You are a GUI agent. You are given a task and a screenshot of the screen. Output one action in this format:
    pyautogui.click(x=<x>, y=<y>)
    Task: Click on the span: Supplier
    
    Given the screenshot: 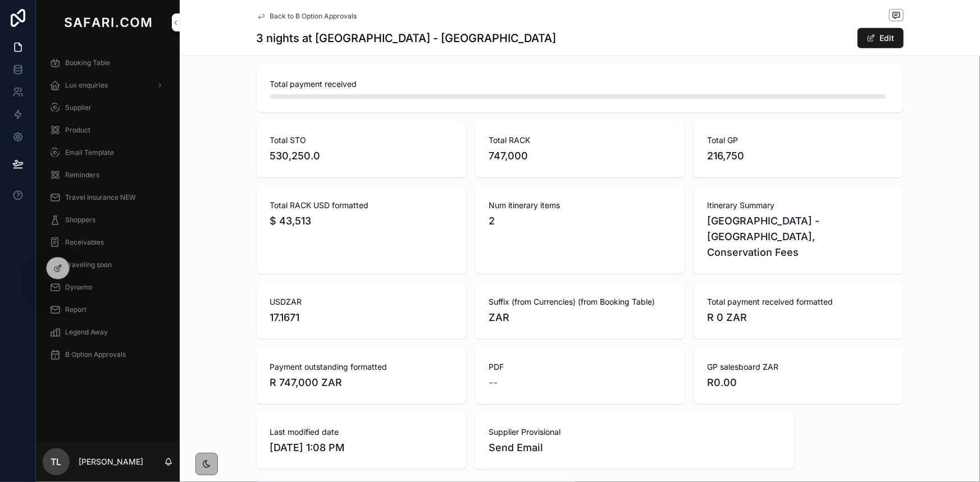 What is the action you would take?
    pyautogui.click(x=78, y=108)
    